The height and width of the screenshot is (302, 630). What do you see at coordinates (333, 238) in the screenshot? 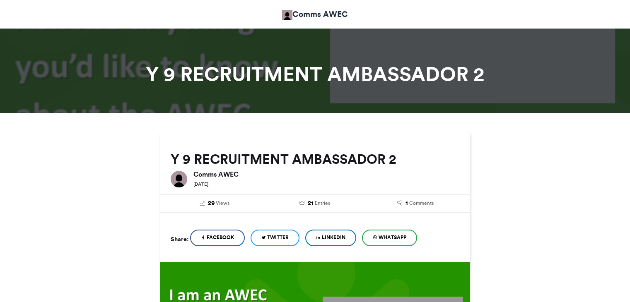
I see `span: LinkedIn` at bounding box center [333, 238].